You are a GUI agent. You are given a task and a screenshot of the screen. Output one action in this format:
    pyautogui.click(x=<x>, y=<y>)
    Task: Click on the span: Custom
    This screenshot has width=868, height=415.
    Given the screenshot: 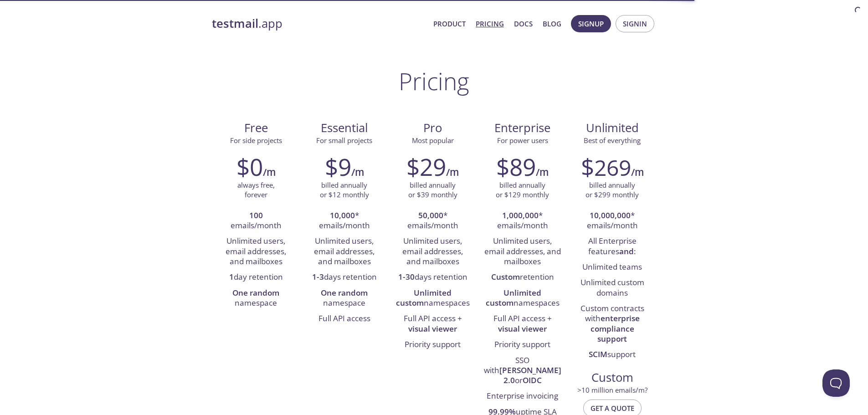 What is the action you would take?
    pyautogui.click(x=612, y=377)
    